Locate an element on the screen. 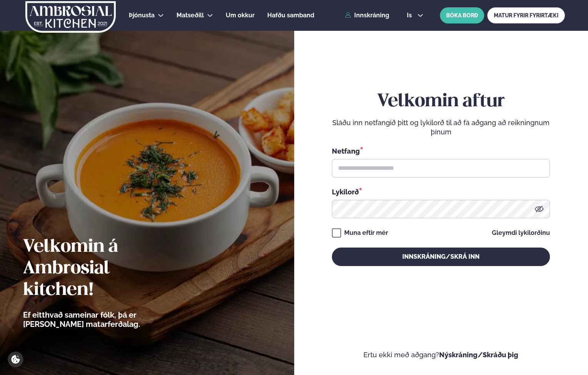 The height and width of the screenshot is (375, 588). a: Um okkur is located at coordinates (240, 15).